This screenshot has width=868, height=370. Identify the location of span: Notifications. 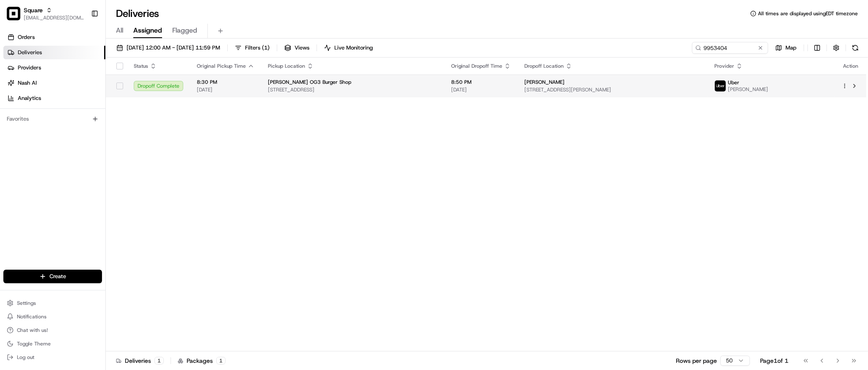
(32, 317).